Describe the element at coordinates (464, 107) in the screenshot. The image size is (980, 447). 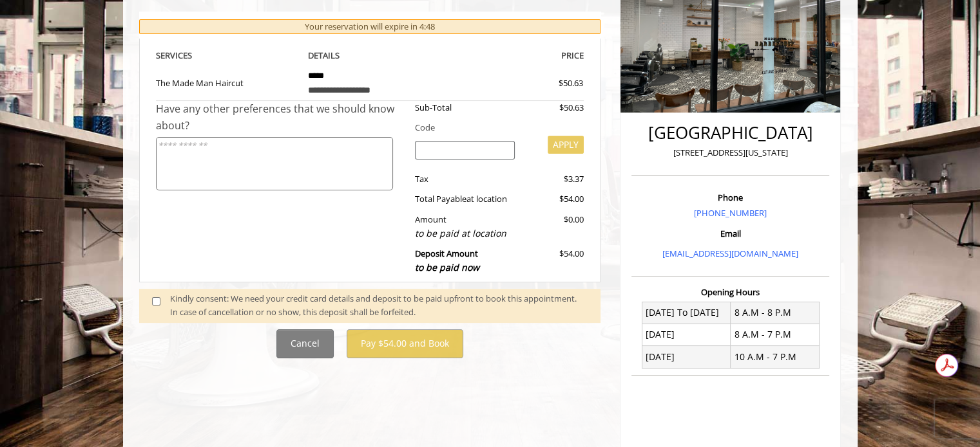
I see `div: Sub-Total` at that location.